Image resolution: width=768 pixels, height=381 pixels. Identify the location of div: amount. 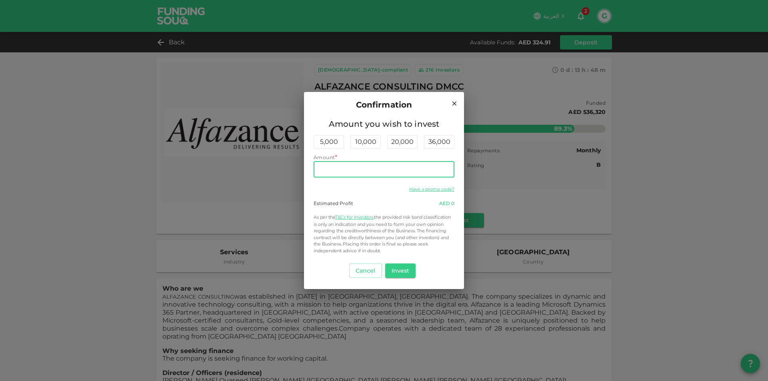
(384, 170).